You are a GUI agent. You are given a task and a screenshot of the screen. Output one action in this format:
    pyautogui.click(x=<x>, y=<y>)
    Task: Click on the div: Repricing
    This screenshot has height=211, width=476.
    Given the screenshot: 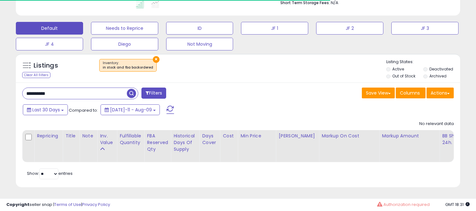 What is the action you would take?
    pyautogui.click(x=48, y=136)
    